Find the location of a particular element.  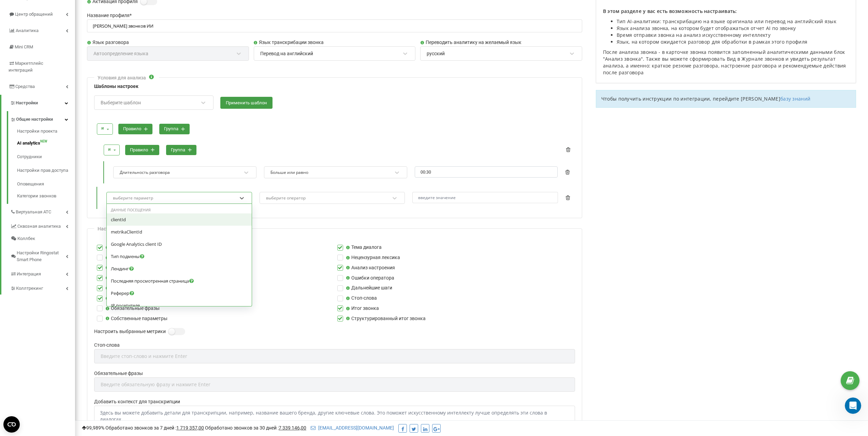

span: 99,989% is located at coordinates (93, 428).